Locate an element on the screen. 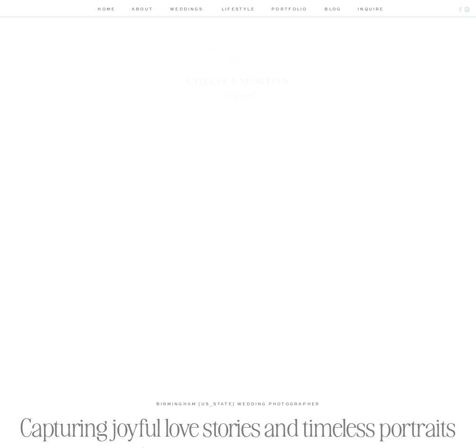 The image size is (476, 448). a: about is located at coordinates (142, 10).